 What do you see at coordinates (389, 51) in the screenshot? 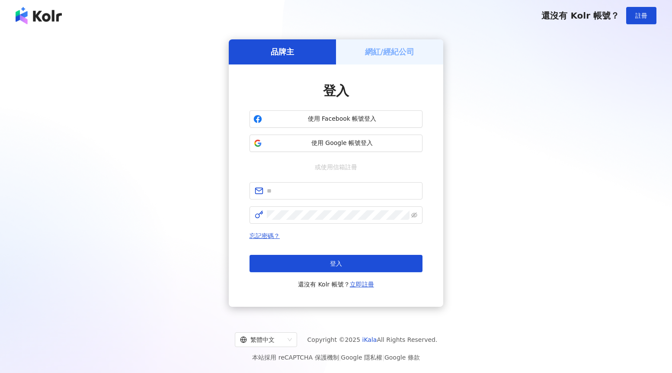
I see `h5: 網紅/經紀公司` at bounding box center [389, 51].